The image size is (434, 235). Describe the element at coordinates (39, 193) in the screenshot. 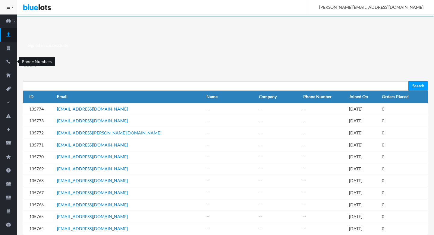

I see `td: 135767` at that location.